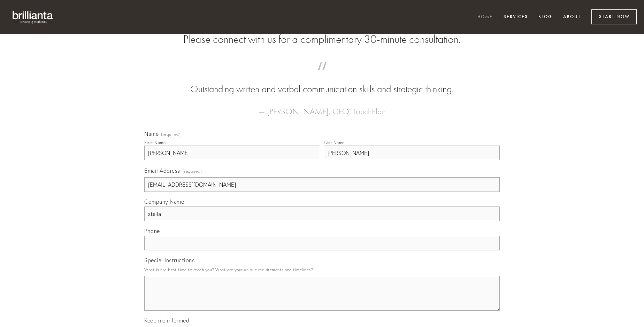 This screenshot has width=644, height=327. What do you see at coordinates (169, 260) in the screenshot?
I see `span: Special Instructions` at bounding box center [169, 260].